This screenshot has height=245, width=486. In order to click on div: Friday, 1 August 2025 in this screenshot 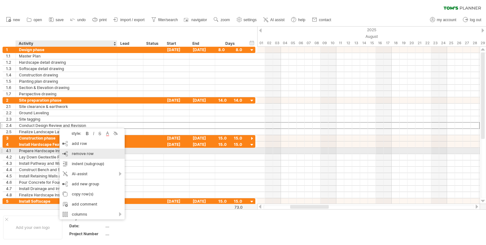, I will do `click(261, 43)`.